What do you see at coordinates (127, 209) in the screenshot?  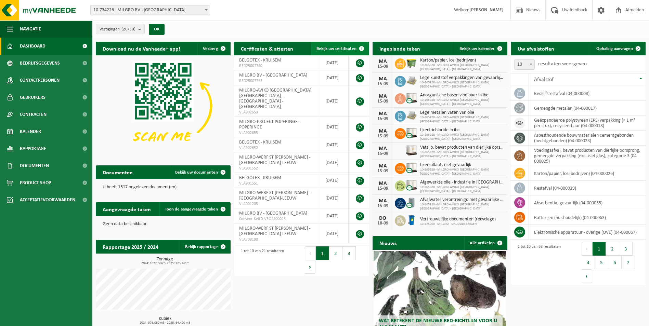 I see `h2: Aangevraagde taken` at bounding box center [127, 209].